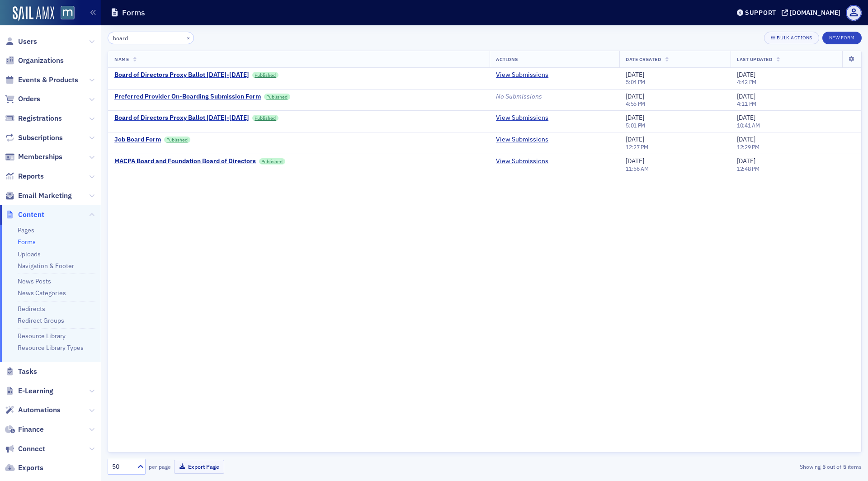 The width and height of the screenshot is (868, 481). What do you see at coordinates (33, 410) in the screenshot?
I see `a: Automations` at bounding box center [33, 410].